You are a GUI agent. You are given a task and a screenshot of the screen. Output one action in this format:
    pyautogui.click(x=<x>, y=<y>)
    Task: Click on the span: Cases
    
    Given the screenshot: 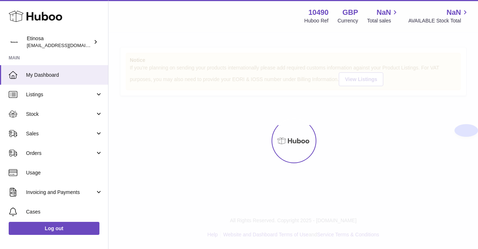 What is the action you would take?
    pyautogui.click(x=64, y=212)
    